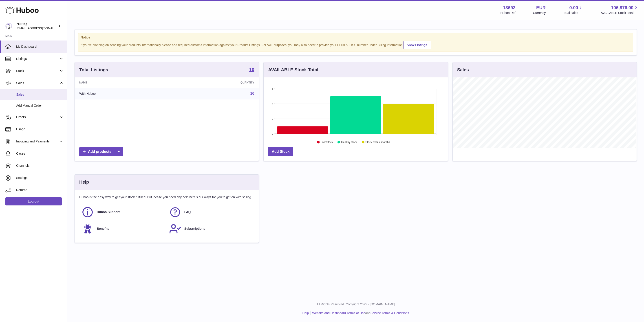  Describe the element at coordinates (390, 312) in the screenshot. I see `a: Service Terms & Conditions` at that location.